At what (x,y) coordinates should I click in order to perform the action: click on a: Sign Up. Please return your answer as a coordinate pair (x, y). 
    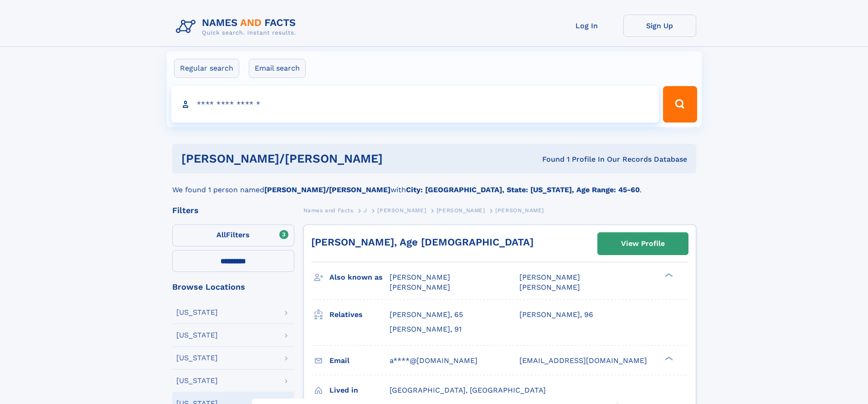
    Looking at the image, I should click on (660, 25).